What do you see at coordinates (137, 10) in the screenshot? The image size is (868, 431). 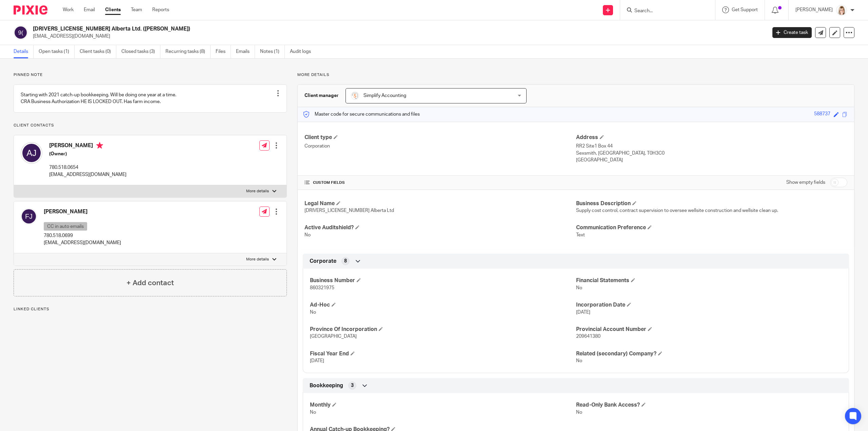 I see `a: Team` at bounding box center [137, 10].